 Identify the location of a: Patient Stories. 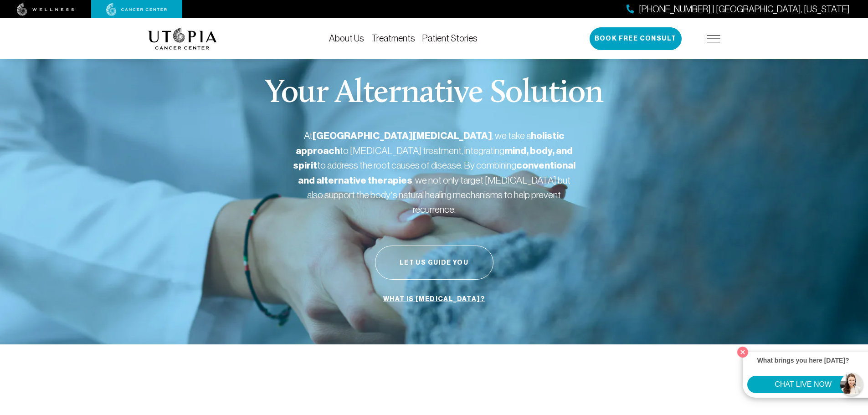
(450, 38).